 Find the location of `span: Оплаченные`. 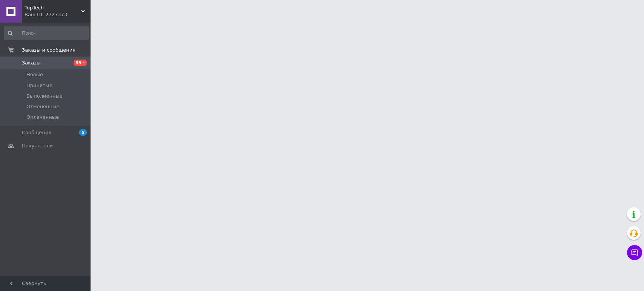

span: Оплаченные is located at coordinates (43, 117).